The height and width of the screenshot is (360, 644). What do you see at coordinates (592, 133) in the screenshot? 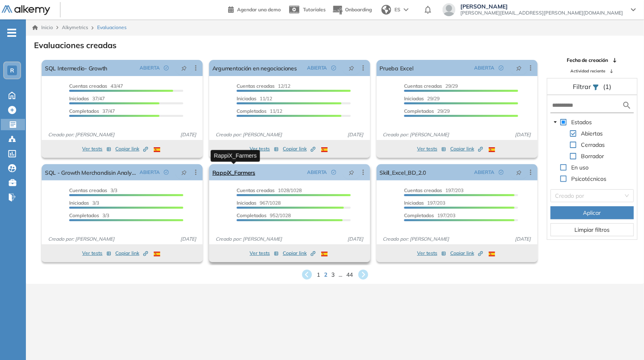
I see `span: Abiertas` at bounding box center [592, 133].